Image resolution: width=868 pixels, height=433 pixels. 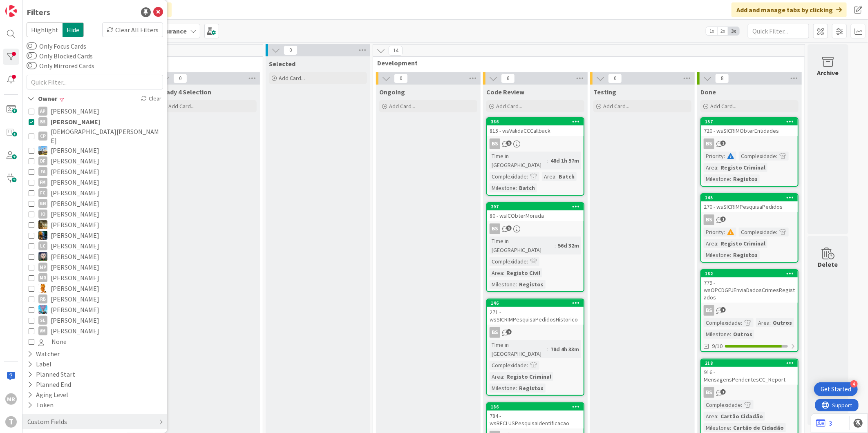 I want to click on div: 297, so click(x=535, y=207).